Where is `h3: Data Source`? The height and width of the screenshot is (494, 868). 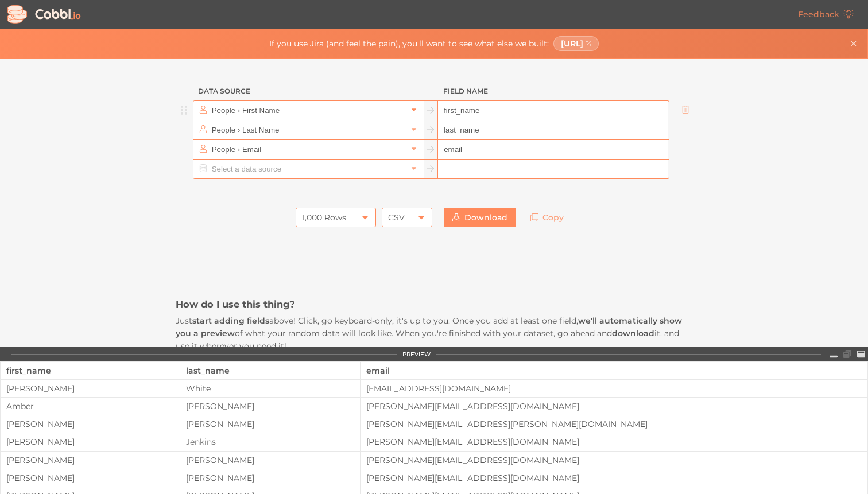 h3: Data Source is located at coordinates (309, 91).